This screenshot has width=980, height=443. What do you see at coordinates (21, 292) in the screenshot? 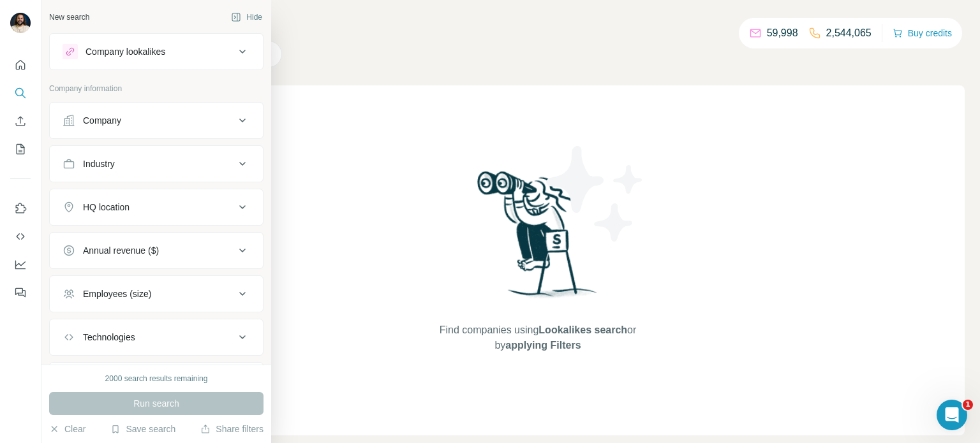
I see `button: Feedback` at bounding box center [21, 292].